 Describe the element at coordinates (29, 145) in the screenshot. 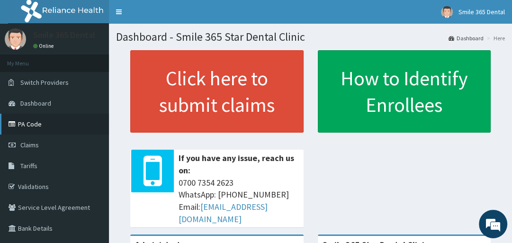

I see `span: Claims` at that location.